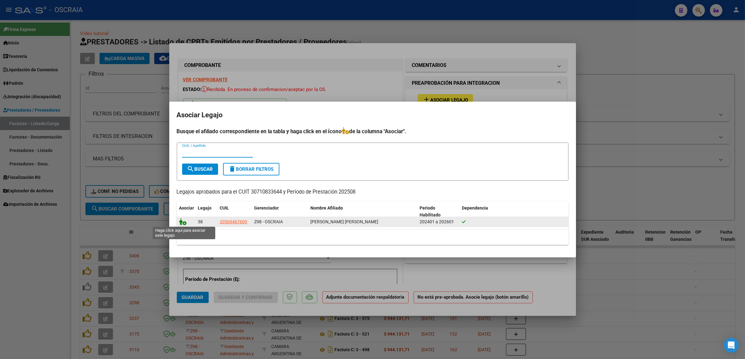 Image resolution: width=745 pixels, height=359 pixels. Describe the element at coordinates (267, 208) in the screenshot. I see `span: Gerenciador` at that location.